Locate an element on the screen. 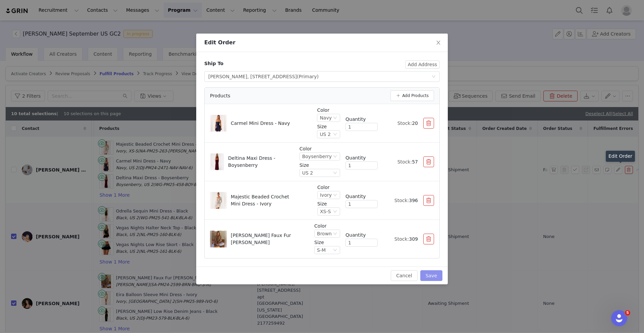 Image resolution: width=644 pixels, height=333 pixels. div: Navy is located at coordinates (325, 118).